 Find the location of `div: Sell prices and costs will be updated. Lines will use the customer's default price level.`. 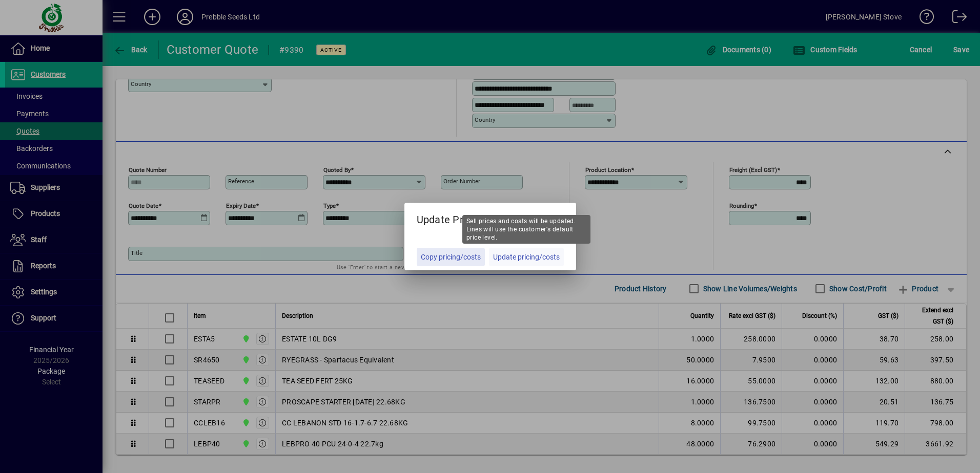

div: Sell prices and costs will be updated. Lines will use the customer's default price level. is located at coordinates (527, 229).